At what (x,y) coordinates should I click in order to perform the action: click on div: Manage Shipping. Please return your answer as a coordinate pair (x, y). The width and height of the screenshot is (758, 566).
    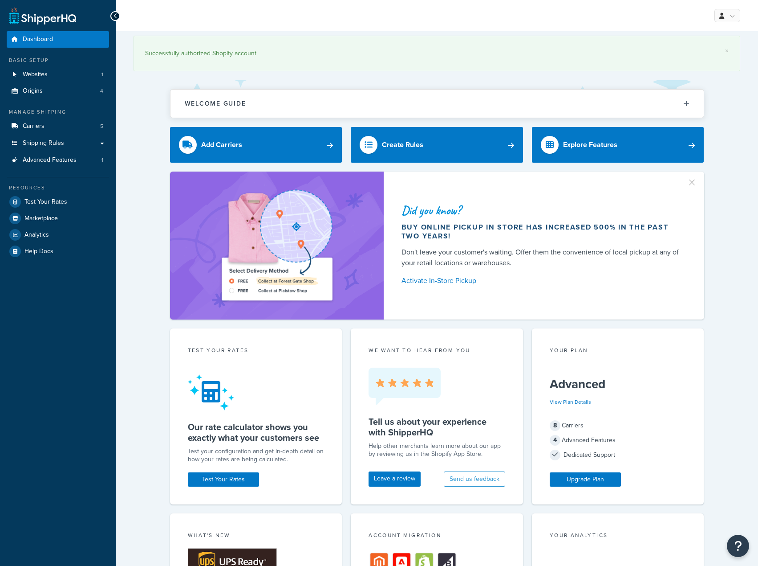
    Looking at the image, I should click on (58, 112).